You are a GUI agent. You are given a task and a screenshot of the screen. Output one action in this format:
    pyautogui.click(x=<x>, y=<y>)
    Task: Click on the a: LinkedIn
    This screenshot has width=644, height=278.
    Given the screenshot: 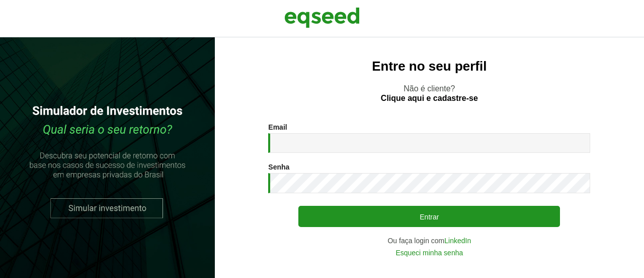 What is the action you would take?
    pyautogui.click(x=457, y=241)
    